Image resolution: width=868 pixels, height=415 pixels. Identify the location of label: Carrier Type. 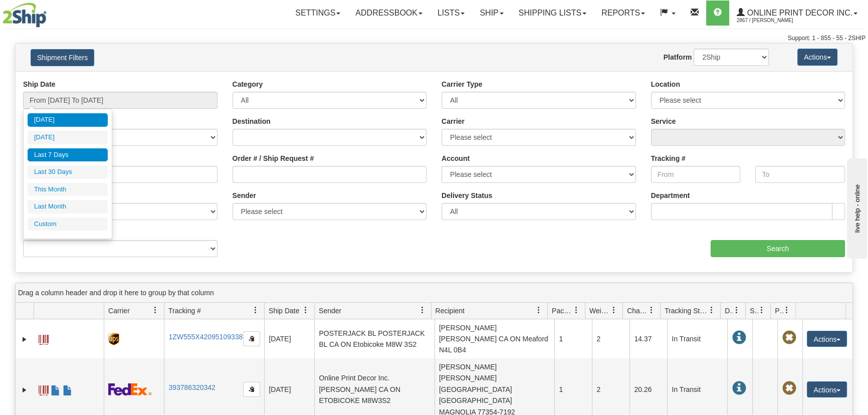
(461, 84).